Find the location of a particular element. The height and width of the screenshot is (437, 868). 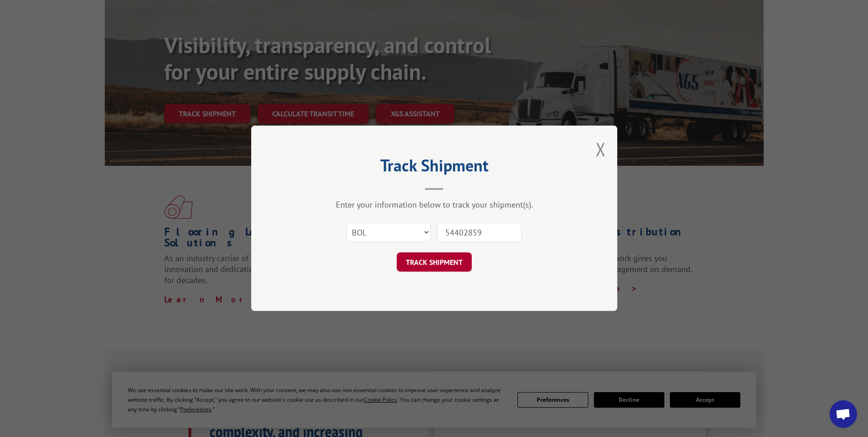

h2: Track Shipment is located at coordinates (434, 168).